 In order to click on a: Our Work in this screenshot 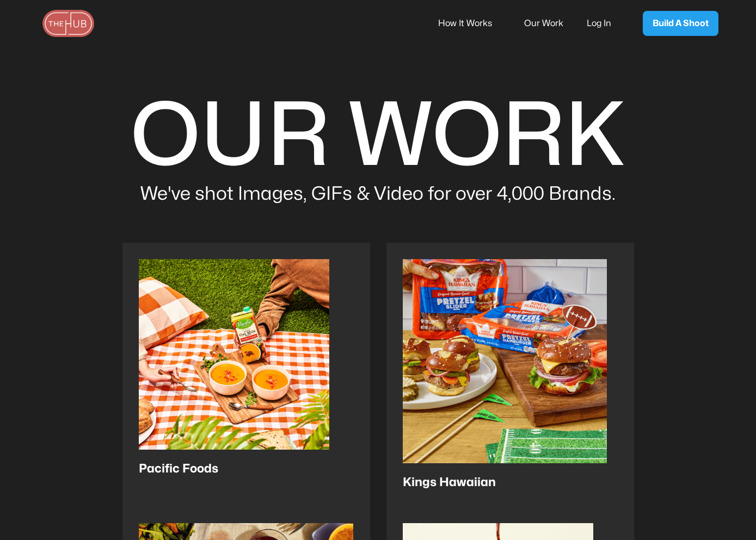, I will do `click(551, 23)`.